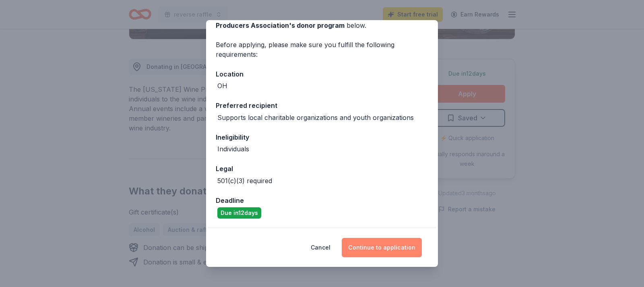 This screenshot has width=644, height=287. Describe the element at coordinates (316, 117) in the screenshot. I see `div: Supports local charitable organizations and youth organizations` at that location.